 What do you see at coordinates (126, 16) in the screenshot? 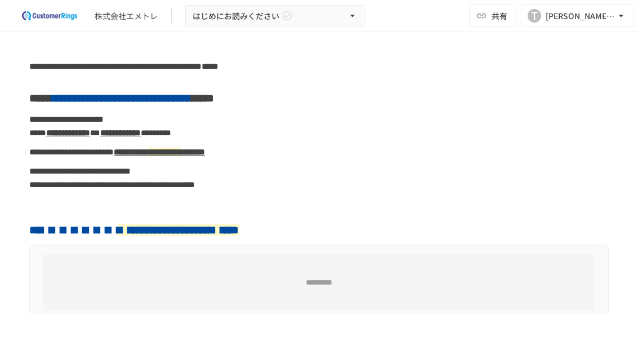
I see `div: 株式会社エメトレ` at bounding box center [126, 16].